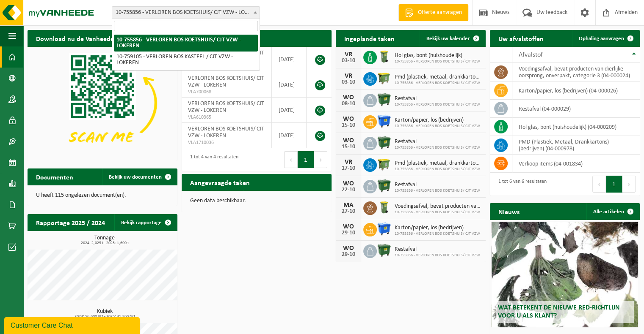 This screenshot has height=334, width=644. Describe the element at coordinates (576, 90) in the screenshot. I see `td: karton/papier, los (bedrijven) (04-000026)` at that location.